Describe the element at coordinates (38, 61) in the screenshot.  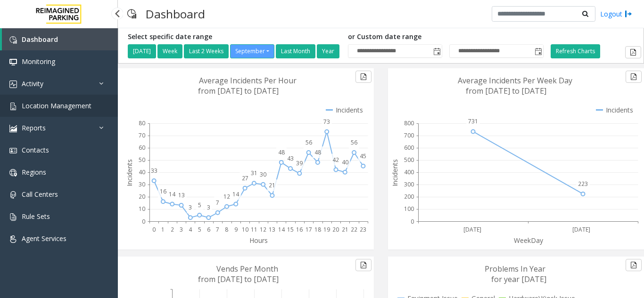
I see `span: Monitoring` at that location.